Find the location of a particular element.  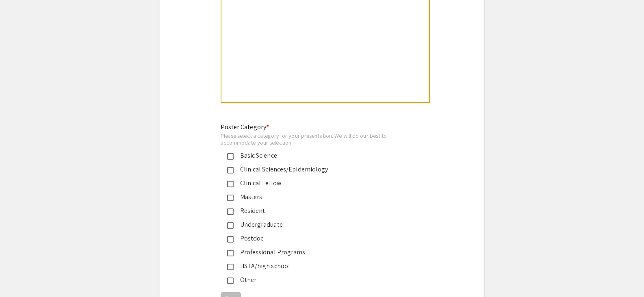

div: Masters is located at coordinates (319, 197).